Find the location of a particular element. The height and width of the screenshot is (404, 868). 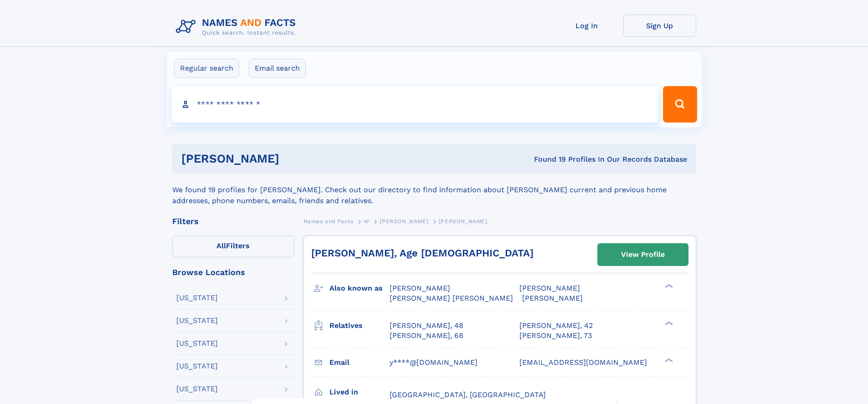

h3: Also known as is located at coordinates (359, 288).